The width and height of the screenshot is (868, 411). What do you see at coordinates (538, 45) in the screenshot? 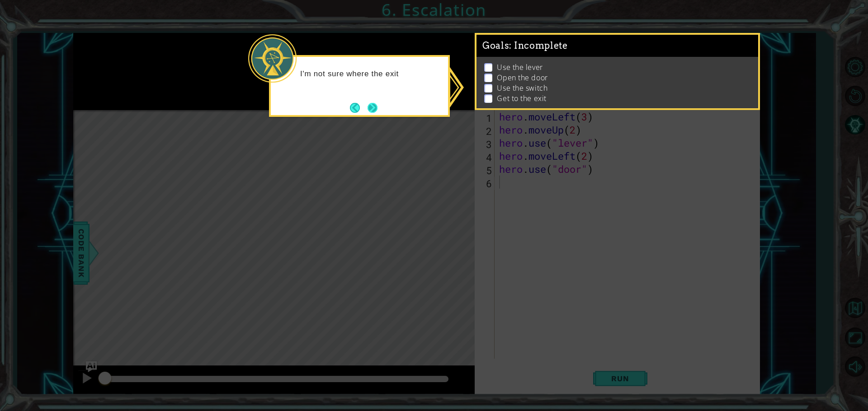
I see `span: : Incomplete` at bounding box center [538, 45].